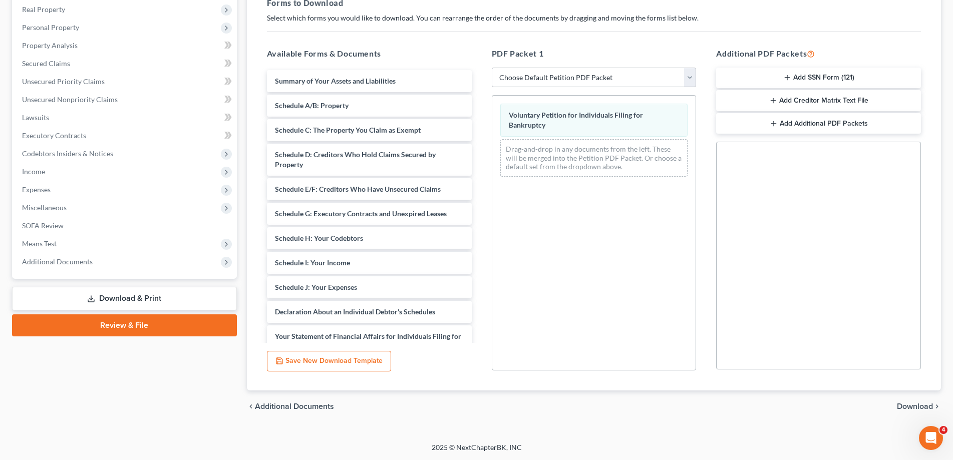 Image resolution: width=953 pixels, height=460 pixels. I want to click on a: Unsecured Nonpriority Claims, so click(125, 100).